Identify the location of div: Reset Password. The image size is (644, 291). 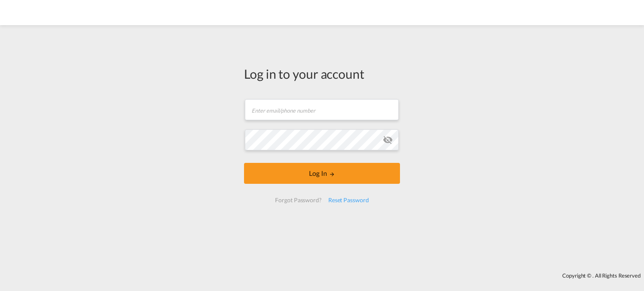
(349, 201).